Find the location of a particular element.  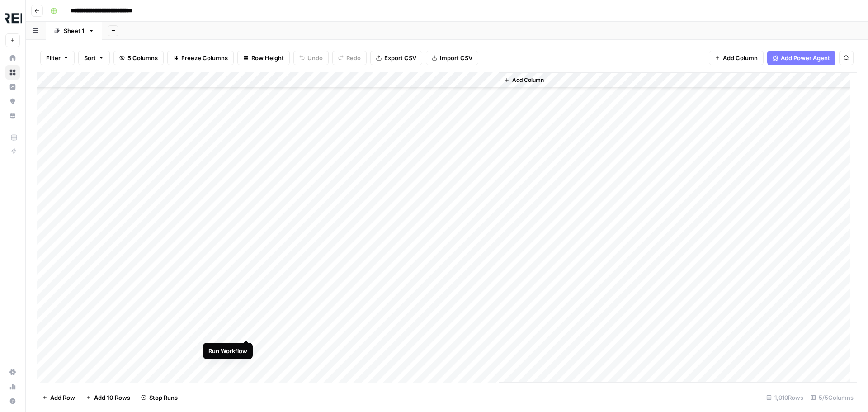

button: Help + Support is located at coordinates (13, 401).